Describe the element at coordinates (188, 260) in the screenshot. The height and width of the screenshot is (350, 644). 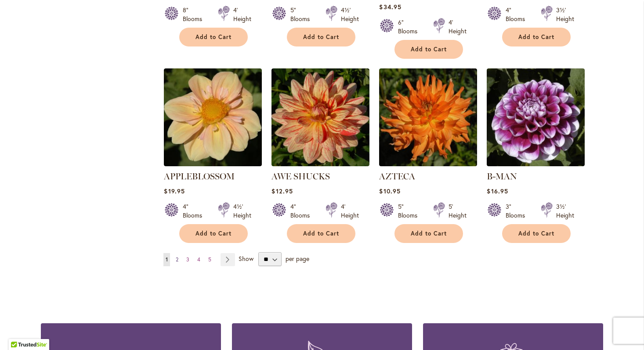
I see `span: 3` at that location.